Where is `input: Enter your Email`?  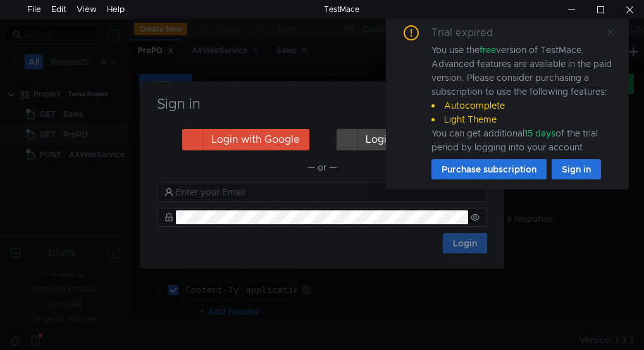 input: Enter your Email is located at coordinates (328, 192).